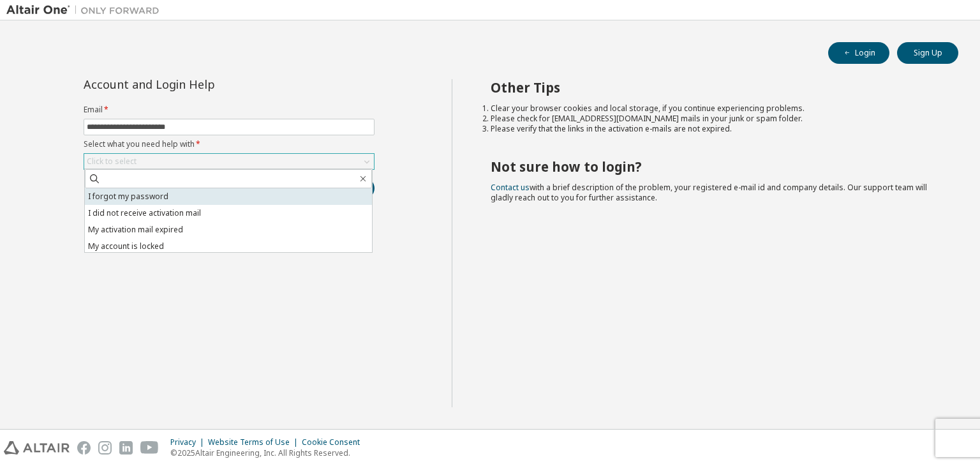  What do you see at coordinates (229, 110) in the screenshot?
I see `label: Email` at bounding box center [229, 110].